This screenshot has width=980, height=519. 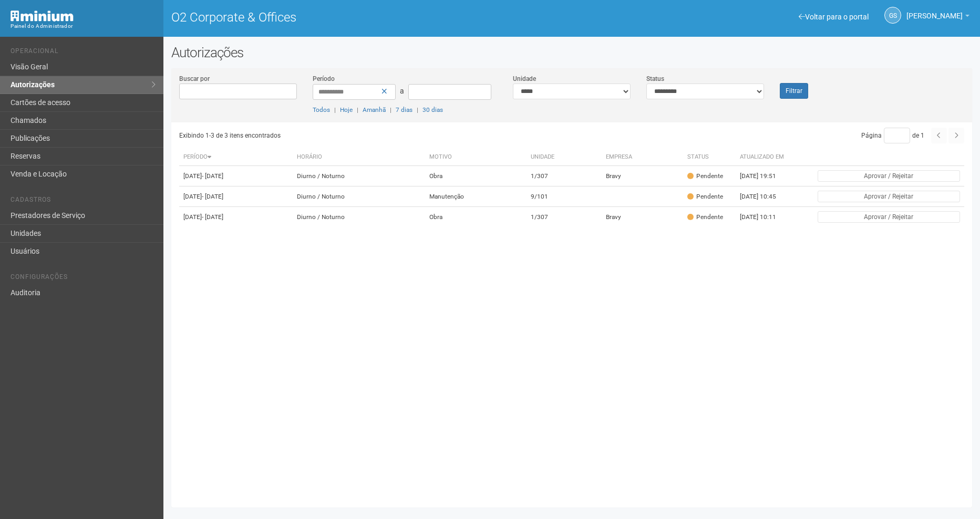 I want to click on span: Página de 1, so click(x=893, y=136).